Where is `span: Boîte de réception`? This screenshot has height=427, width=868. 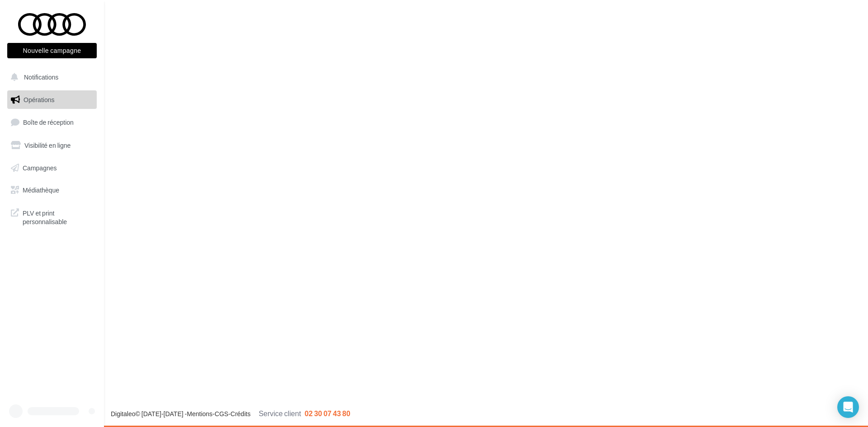 span: Boîte de réception is located at coordinates (49, 122).